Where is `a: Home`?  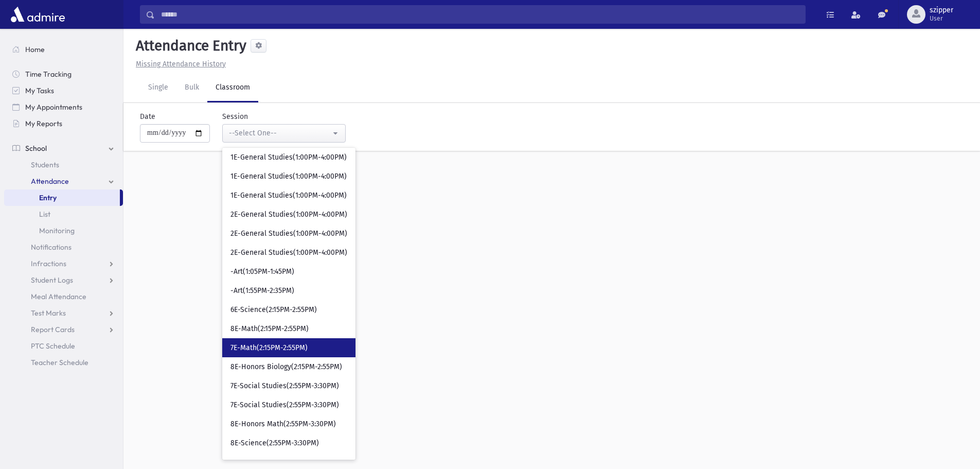
a: Home is located at coordinates (63, 50).